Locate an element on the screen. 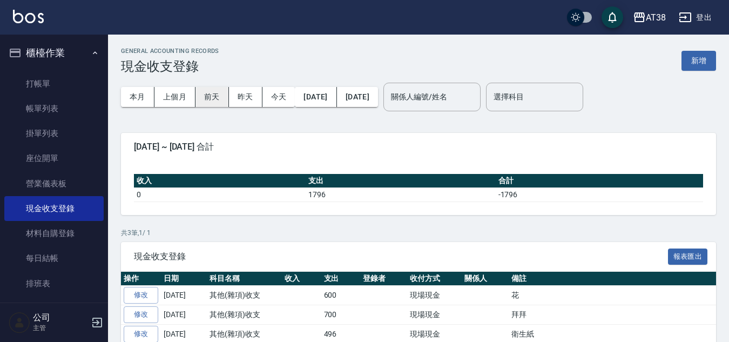  th: 科目名稱 is located at coordinates (244, 279).